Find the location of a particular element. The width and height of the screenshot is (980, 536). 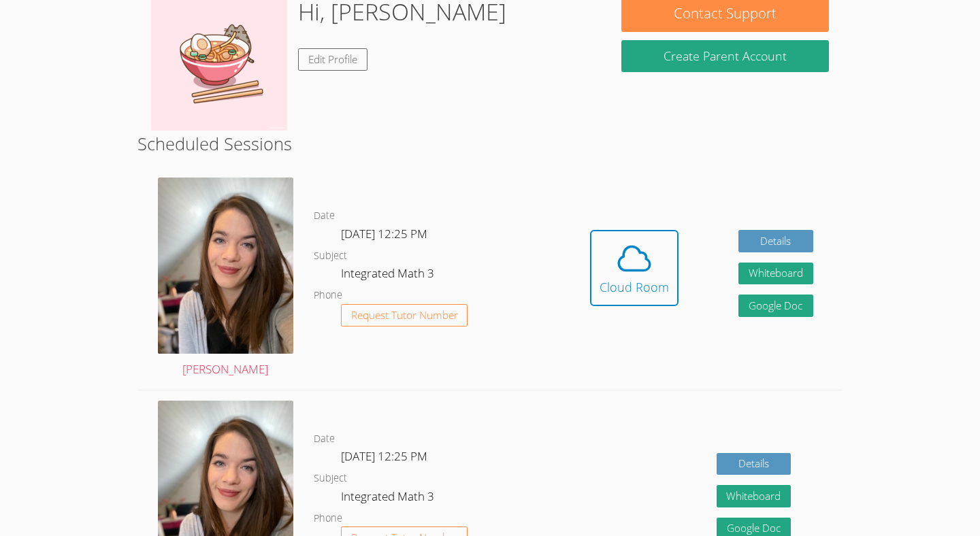

a: Google Doc is located at coordinates (775, 305).